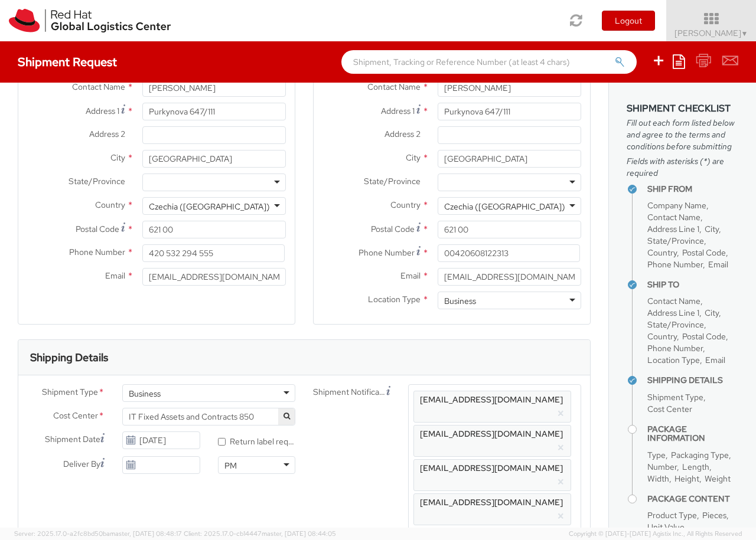  Describe the element at coordinates (349, 392) in the screenshot. I see `span: Shipment Notification` at that location.